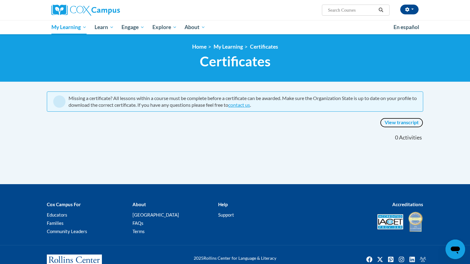 This screenshot has height=264, width=470. I want to click on div: Main menu, so click(235, 27).